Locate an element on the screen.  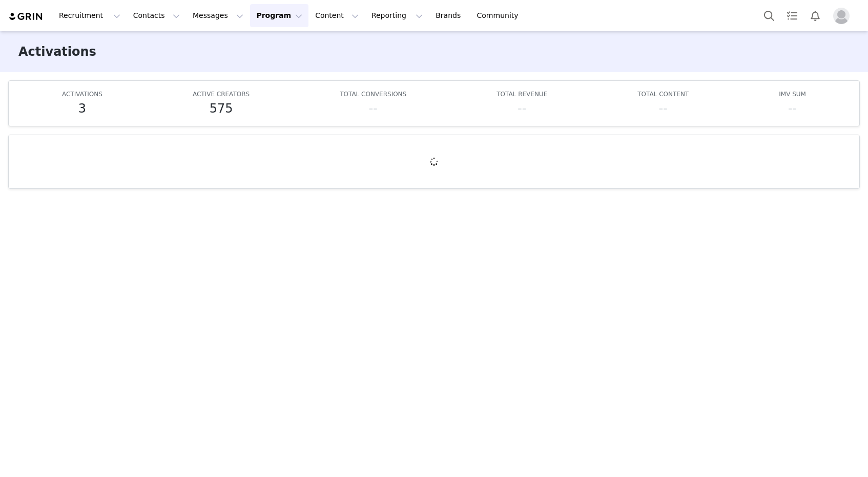
span: TOTAL REVENUE is located at coordinates (522, 94).